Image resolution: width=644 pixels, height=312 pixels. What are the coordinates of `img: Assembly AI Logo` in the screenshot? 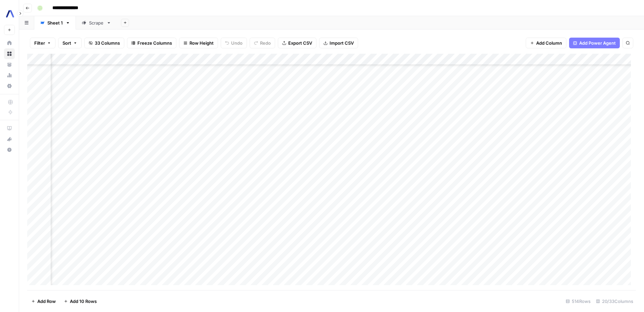 It's located at (10, 14).